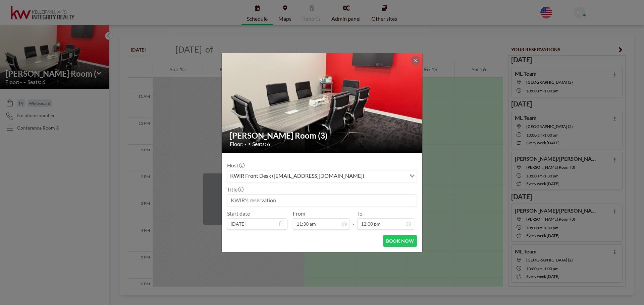 Image resolution: width=644 pixels, height=305 pixels. What do you see at coordinates (386, 176) in the screenshot?
I see `input: Search for option` at bounding box center [386, 176].